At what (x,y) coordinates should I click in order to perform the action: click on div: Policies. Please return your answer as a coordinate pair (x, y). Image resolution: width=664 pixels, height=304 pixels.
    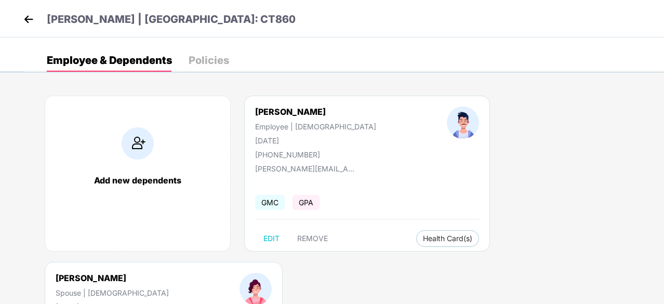
    Looking at the image, I should click on (209, 60).